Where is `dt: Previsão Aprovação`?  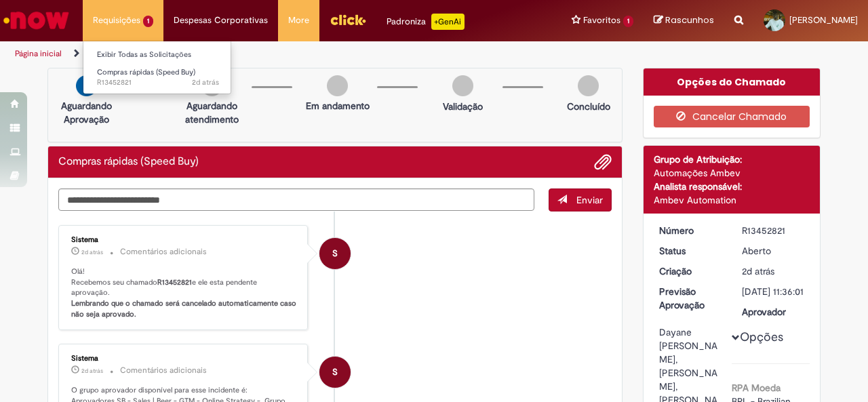 dt: Previsão Aprovação is located at coordinates (690, 298).